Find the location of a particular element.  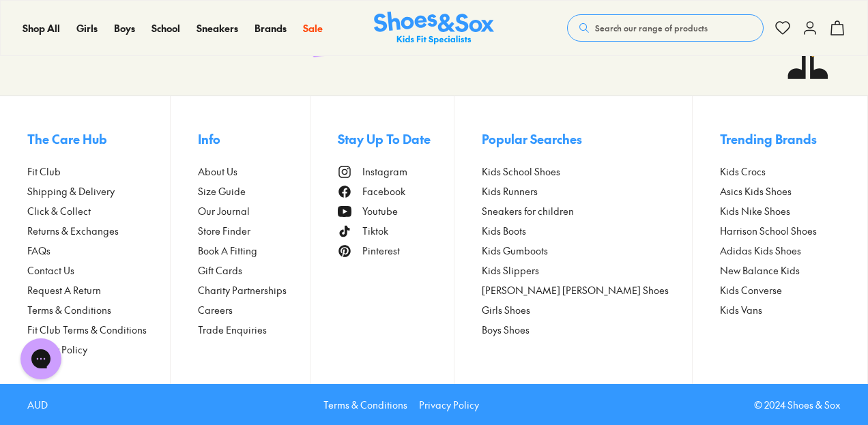

a: Girls Shoes is located at coordinates (587, 310).